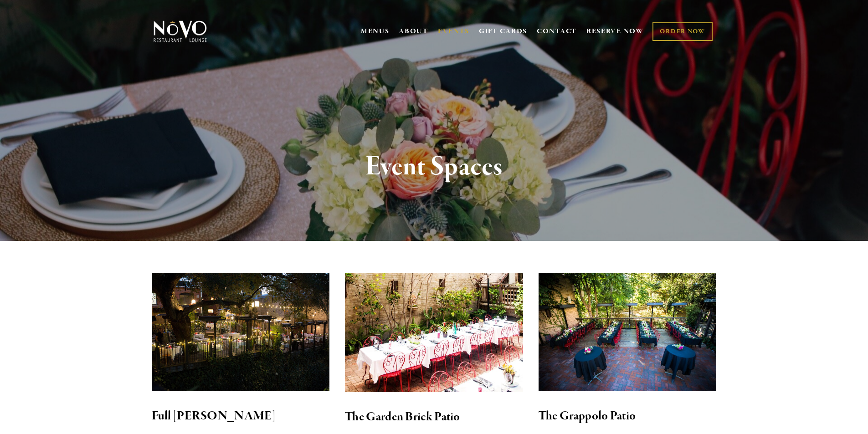 The image size is (868, 434). I want to click on img: bricks.jpg, so click(434, 333).